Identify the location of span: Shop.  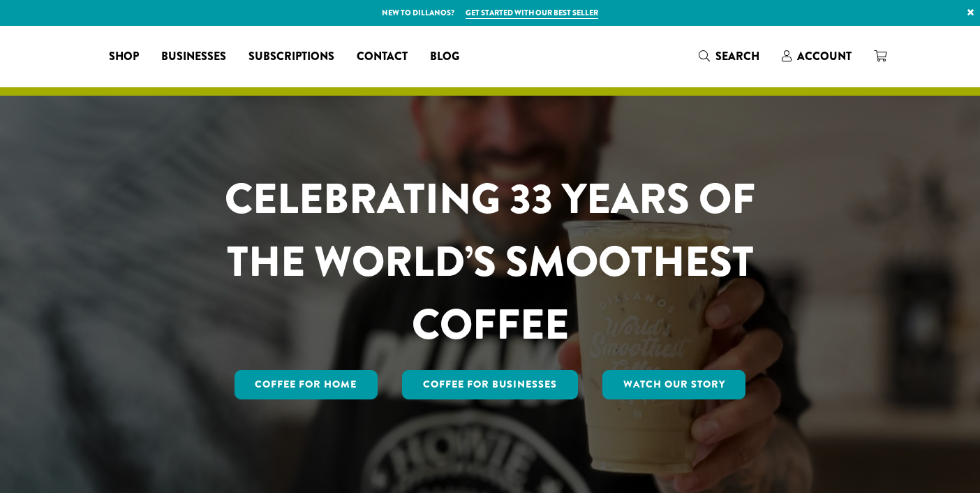
(124, 57).